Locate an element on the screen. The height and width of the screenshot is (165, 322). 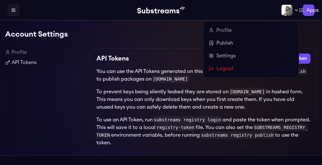
a: Logout is located at coordinates (251, 69).